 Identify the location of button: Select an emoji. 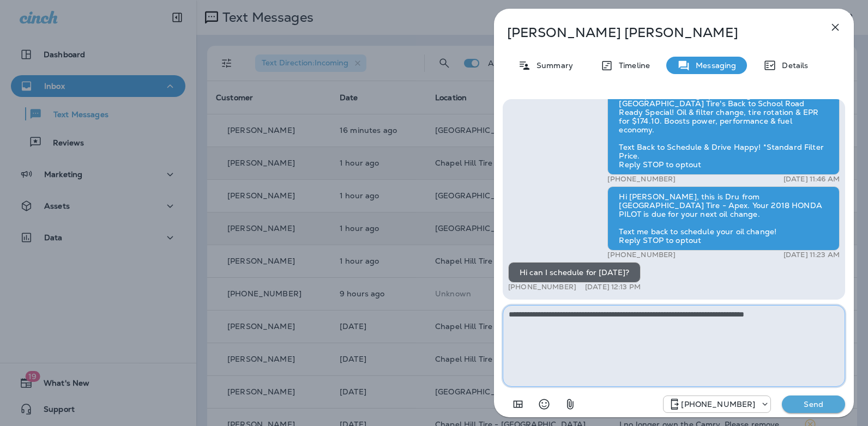
(544, 404).